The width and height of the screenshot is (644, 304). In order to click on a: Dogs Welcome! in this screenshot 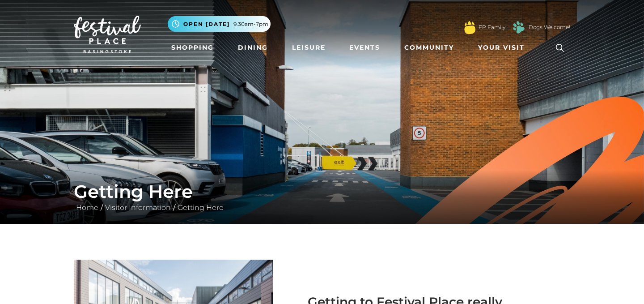, I will do `click(549, 27)`.